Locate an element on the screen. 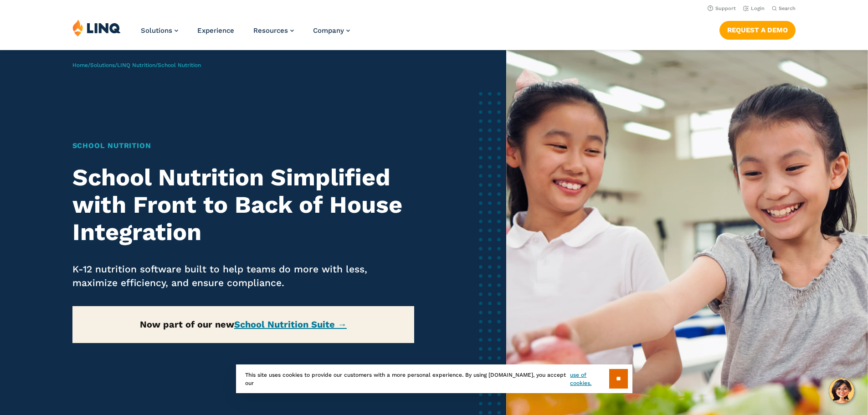 Image resolution: width=868 pixels, height=415 pixels. a: LINQ Nutrition is located at coordinates (136, 65).